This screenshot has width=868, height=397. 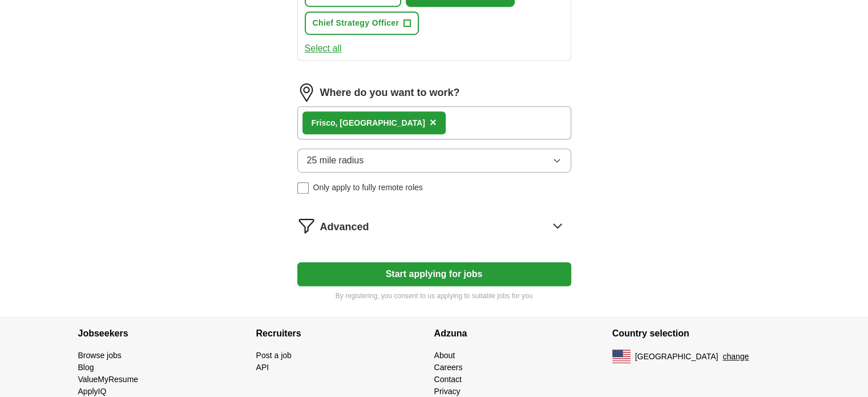 What do you see at coordinates (736, 357) in the screenshot?
I see `button: change` at bounding box center [736, 357].